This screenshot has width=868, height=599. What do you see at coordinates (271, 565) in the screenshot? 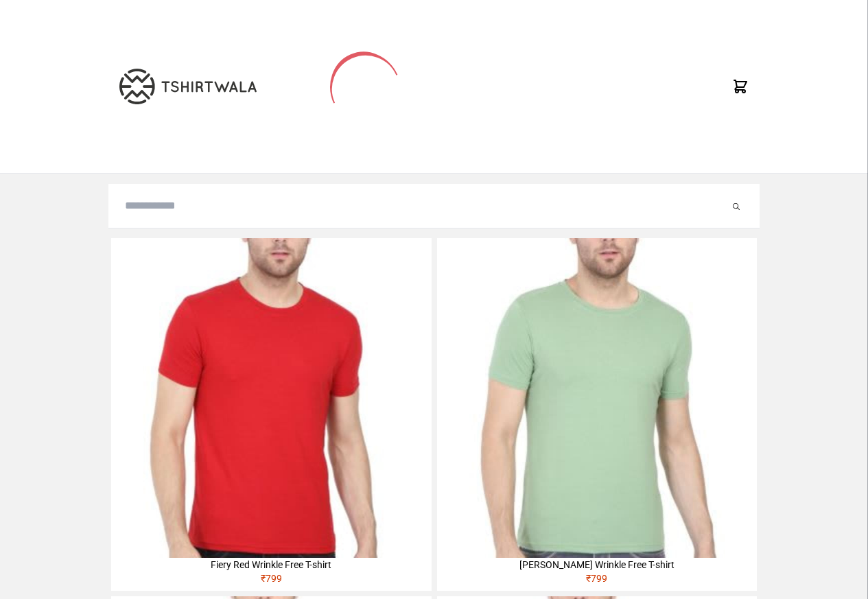
I see `div: Fiery Red Wrinkle Free T-shirt` at bounding box center [271, 565].